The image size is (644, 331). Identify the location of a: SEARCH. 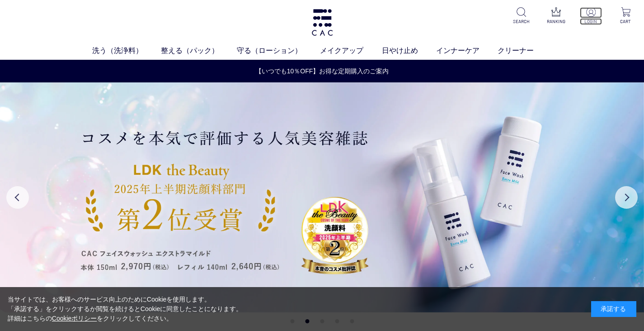
(521, 16).